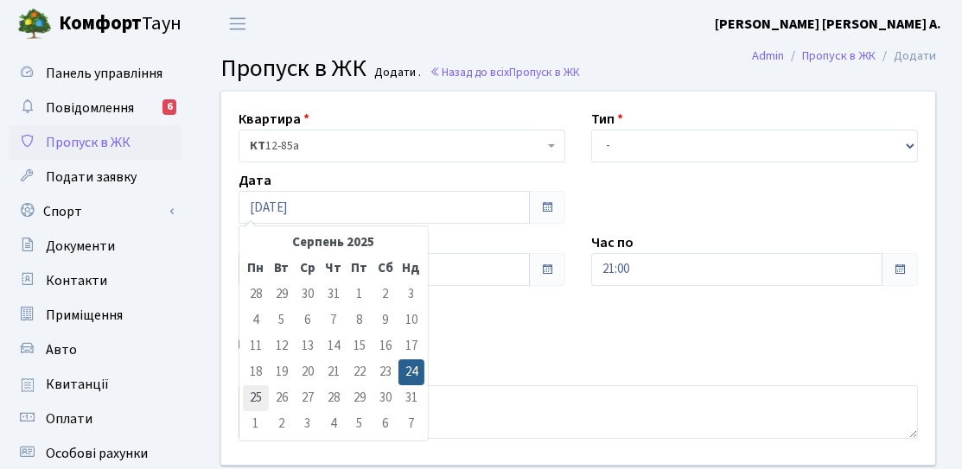 This screenshot has height=469, width=962. Describe the element at coordinates (397, 73) in the screenshot. I see `small: Додати .` at that location.